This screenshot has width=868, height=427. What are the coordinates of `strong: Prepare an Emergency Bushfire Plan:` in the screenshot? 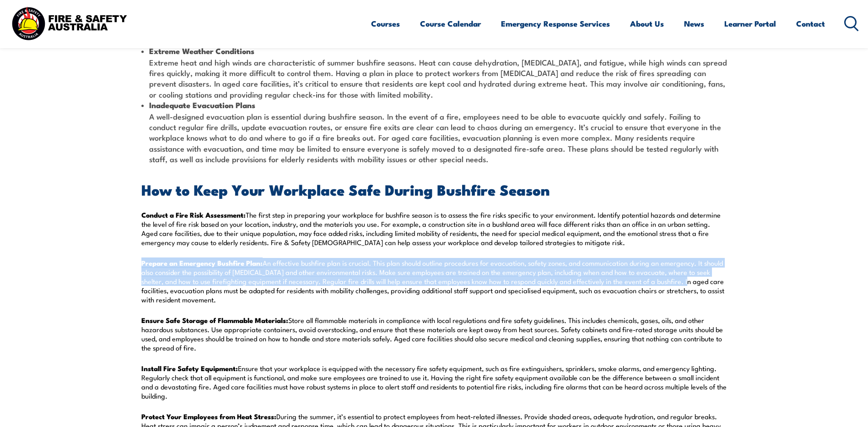 It's located at (201, 262).